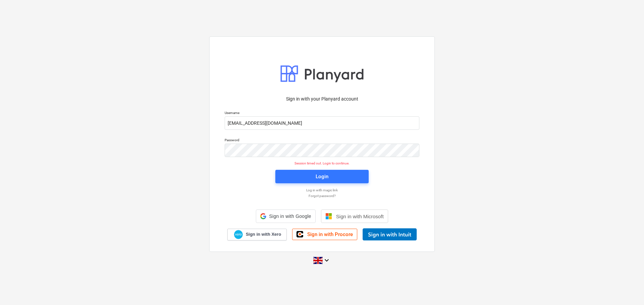  I want to click on img: Microsoft logo, so click(328, 216).